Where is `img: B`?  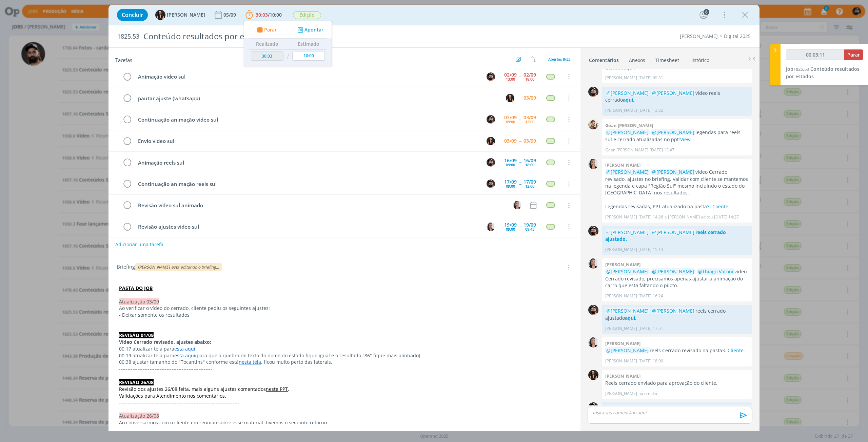 img: B is located at coordinates (593, 408).